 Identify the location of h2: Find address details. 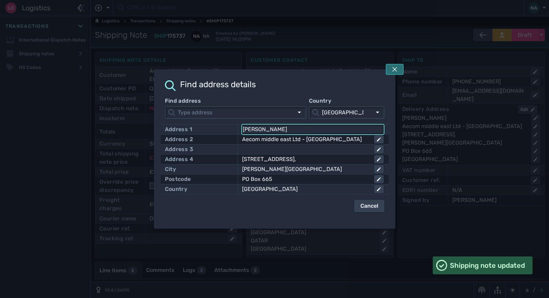
(218, 84).